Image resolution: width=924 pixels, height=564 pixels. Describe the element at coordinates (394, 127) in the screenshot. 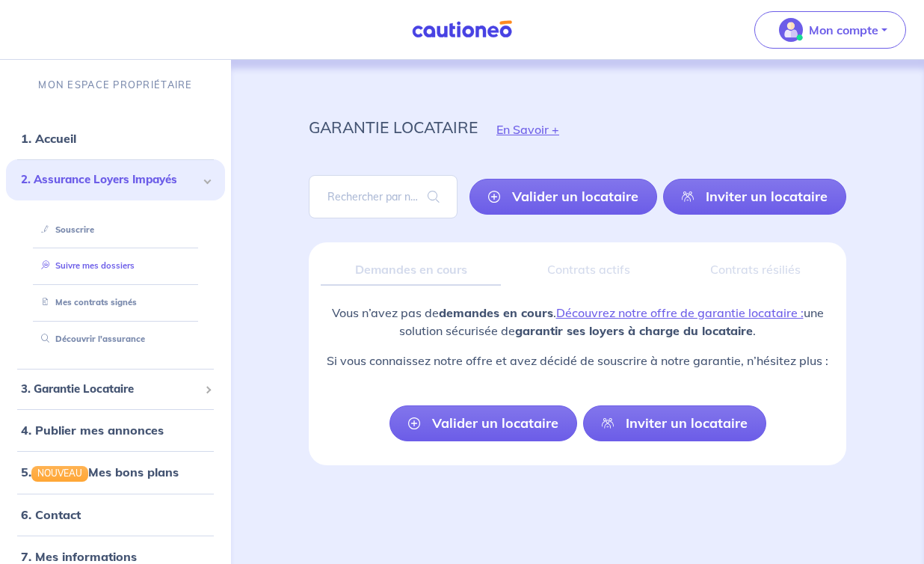

I see `p: garantie locataire` at that location.